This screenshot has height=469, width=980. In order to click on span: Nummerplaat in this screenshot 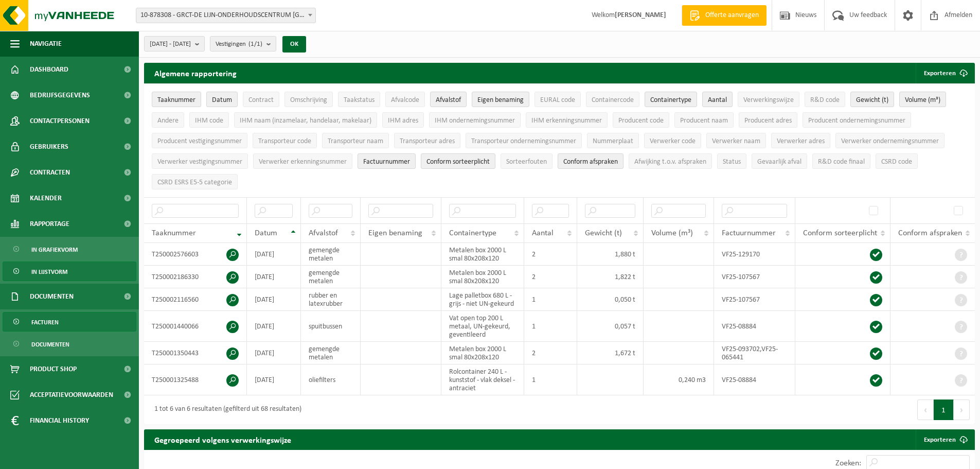, I will do `click(613, 141)`.